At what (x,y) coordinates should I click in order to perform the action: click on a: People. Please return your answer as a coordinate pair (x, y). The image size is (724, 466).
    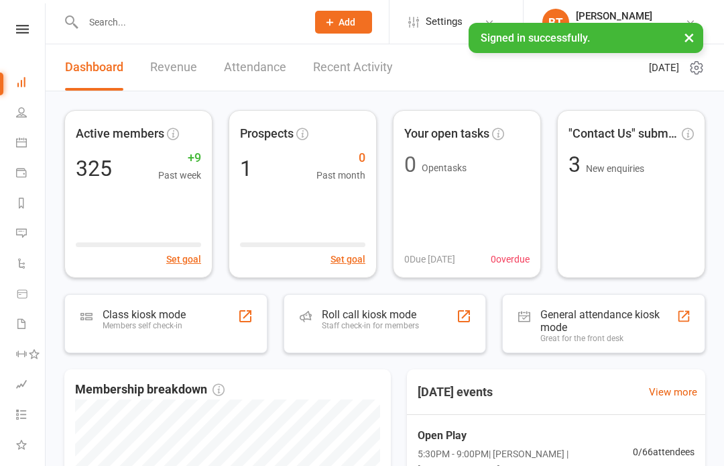
    Looking at the image, I should click on (31, 113).